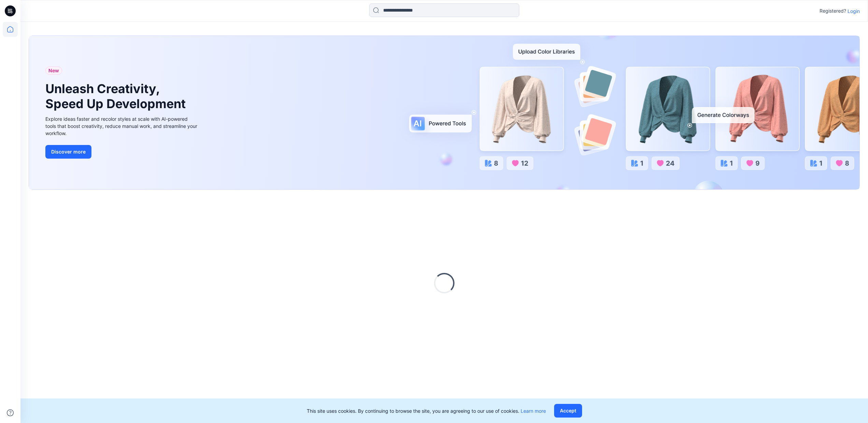 The width and height of the screenshot is (868, 423). What do you see at coordinates (833, 11) in the screenshot?
I see `p: Registered?` at bounding box center [833, 11].